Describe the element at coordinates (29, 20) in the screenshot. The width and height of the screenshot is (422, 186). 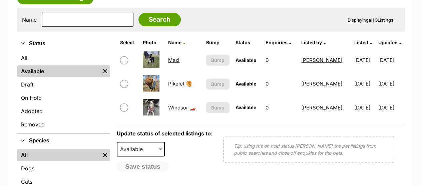
I see `label: Name` at that location.